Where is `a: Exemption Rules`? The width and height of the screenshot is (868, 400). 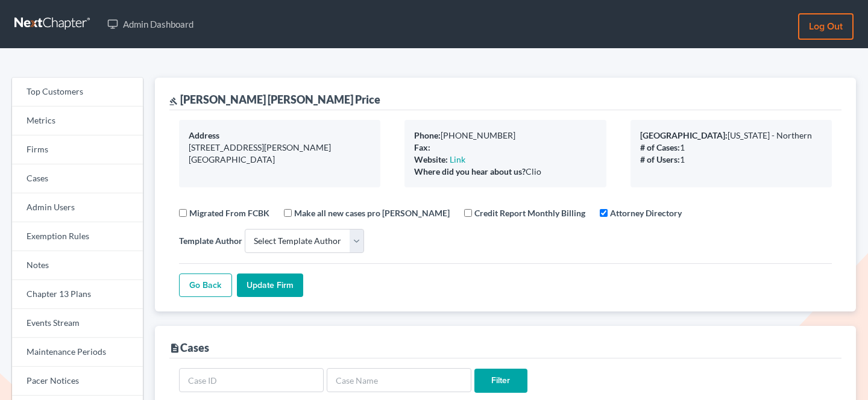
a: Exemption Rules is located at coordinates (77, 237).